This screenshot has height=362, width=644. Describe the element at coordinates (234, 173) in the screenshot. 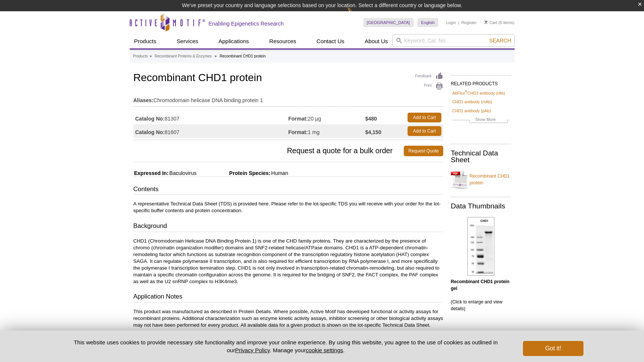

I see `span: Protein Species:` at that location.